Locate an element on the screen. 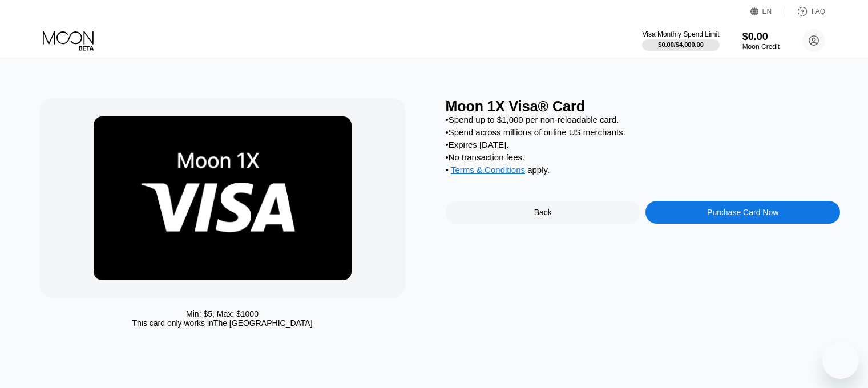  div: $0.00 / $4,000.00 is located at coordinates (681, 44).